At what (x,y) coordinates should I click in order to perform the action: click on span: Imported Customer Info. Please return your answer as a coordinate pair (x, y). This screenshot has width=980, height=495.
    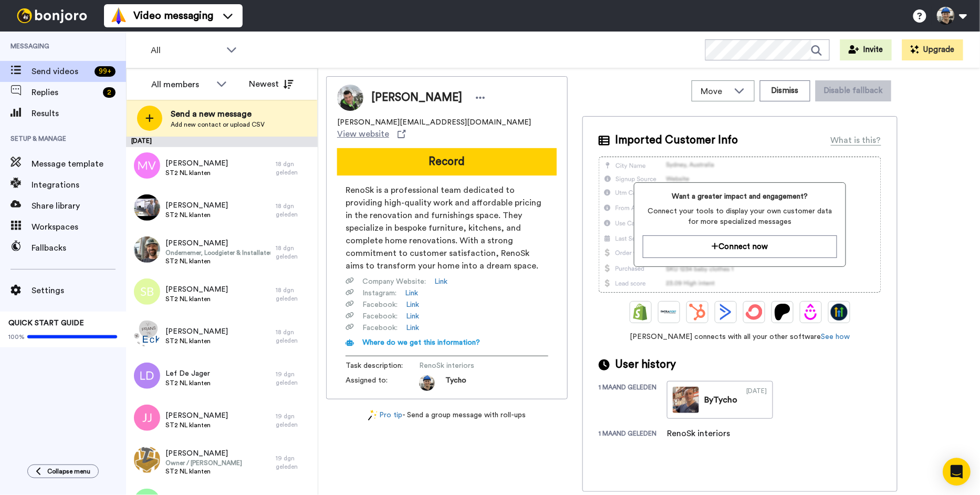
    Looking at the image, I should click on (677, 140).